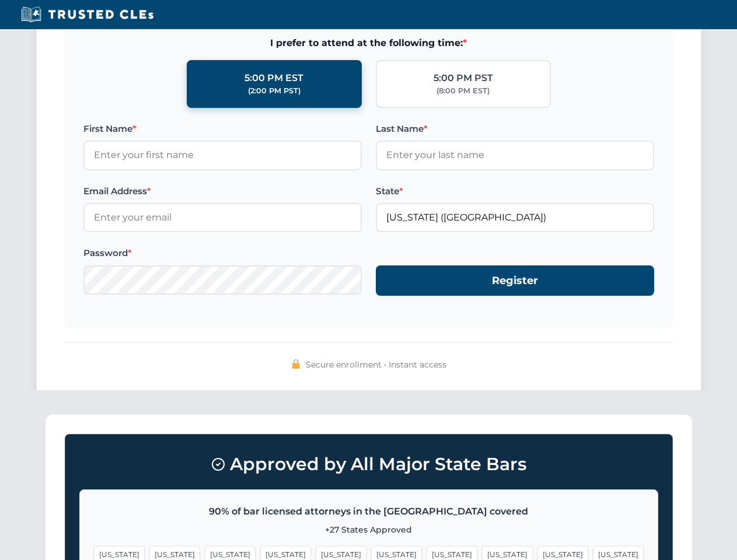  Describe the element at coordinates (274, 91) in the screenshot. I see `div: (2:00 PM PST)` at that location.